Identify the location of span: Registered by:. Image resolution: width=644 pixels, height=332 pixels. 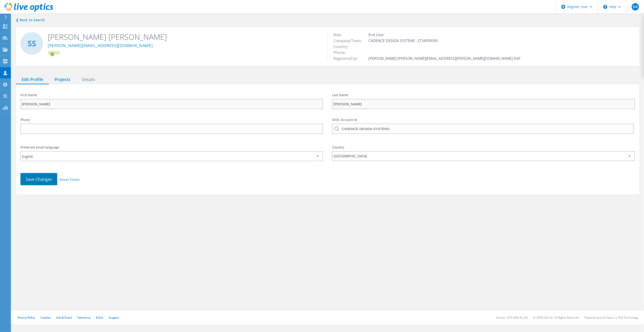
(348, 58).